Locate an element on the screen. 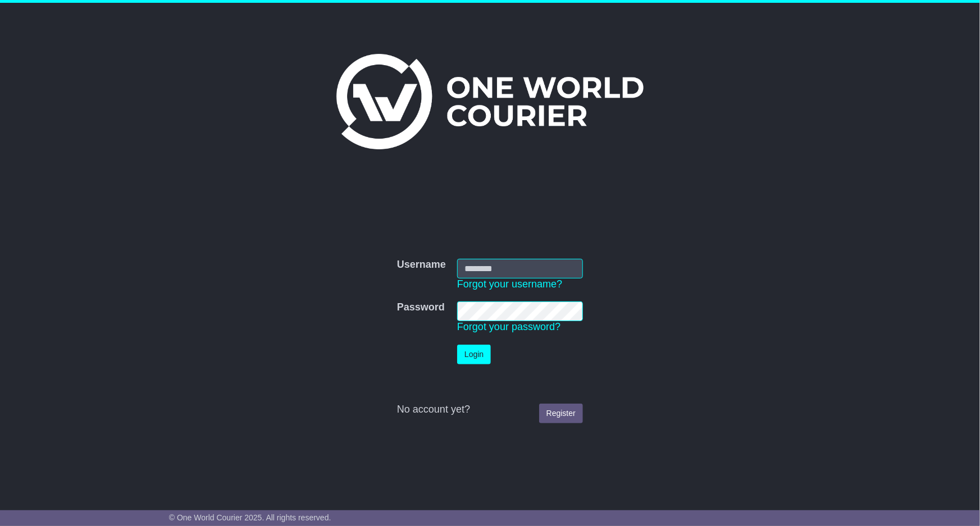  button: Login is located at coordinates (474, 354).